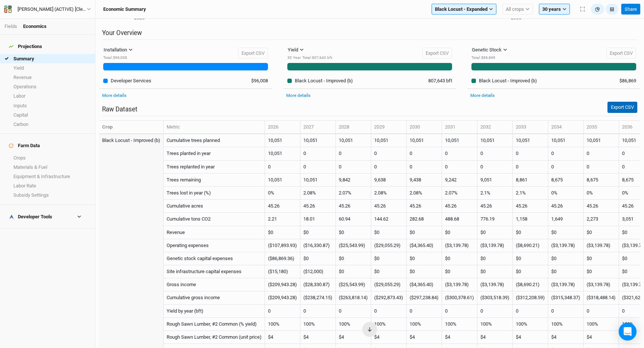 The width and height of the screenshot is (644, 348). What do you see at coordinates (25, 47) in the screenshot?
I see `div: Projections` at bounding box center [25, 47].